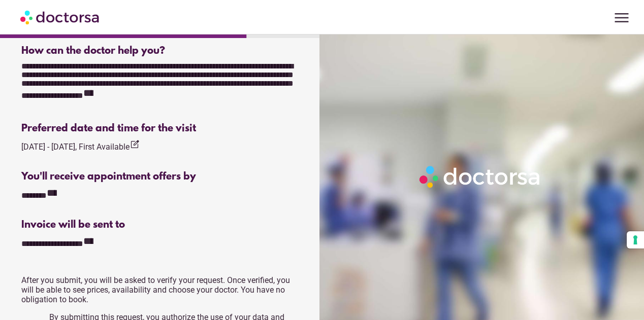 The image size is (644, 320). Describe the element at coordinates (61, 17) in the screenshot. I see `img: Doctorsa.com` at that location.